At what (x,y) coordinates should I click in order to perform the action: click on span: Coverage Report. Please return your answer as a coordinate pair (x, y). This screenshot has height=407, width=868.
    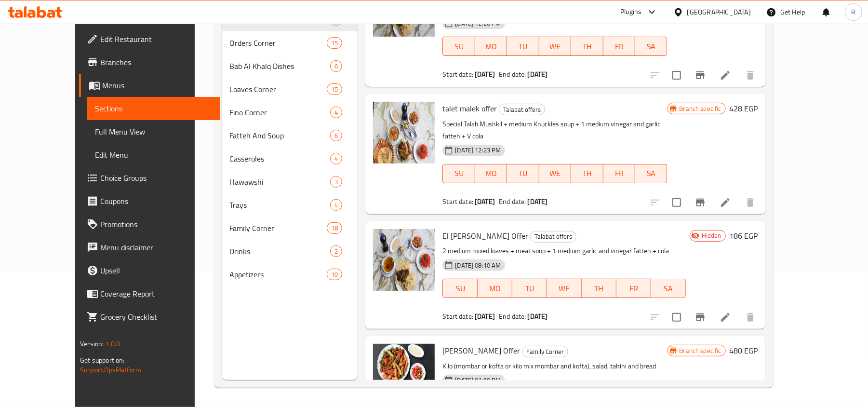
    Looking at the image, I should click on (156, 293).